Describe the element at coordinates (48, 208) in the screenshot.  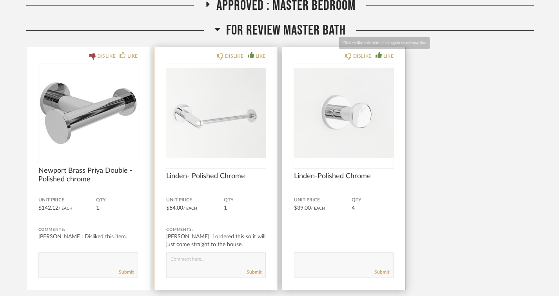
I see `span: $142.12` at that location.